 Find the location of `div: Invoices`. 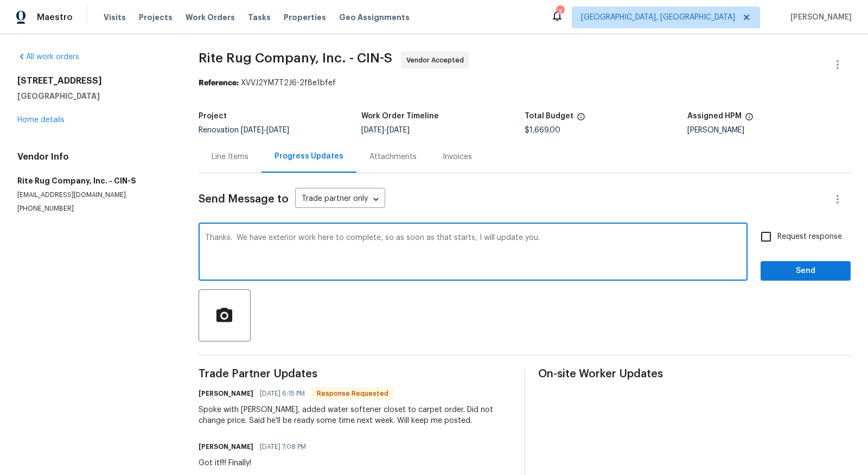

div: Invoices is located at coordinates (457, 157).